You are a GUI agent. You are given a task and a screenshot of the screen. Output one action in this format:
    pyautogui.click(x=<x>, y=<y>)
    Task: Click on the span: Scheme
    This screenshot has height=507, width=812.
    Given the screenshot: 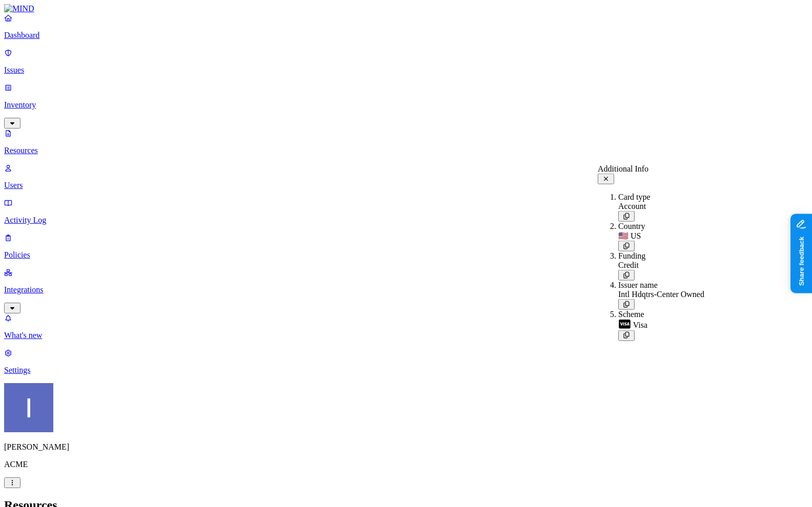 What is the action you would take?
    pyautogui.click(x=631, y=314)
    